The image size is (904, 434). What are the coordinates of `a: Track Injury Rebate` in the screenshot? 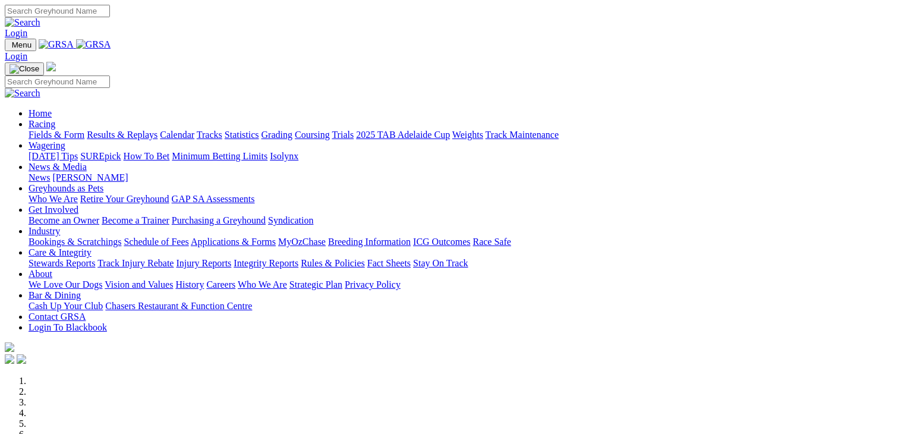 It's located at (135, 263).